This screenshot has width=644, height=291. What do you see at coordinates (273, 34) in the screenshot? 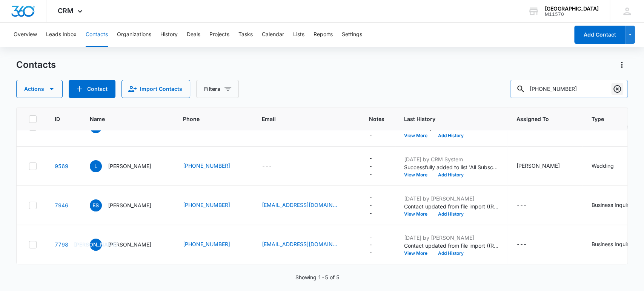
I see `button: Calendar` at bounding box center [273, 34].